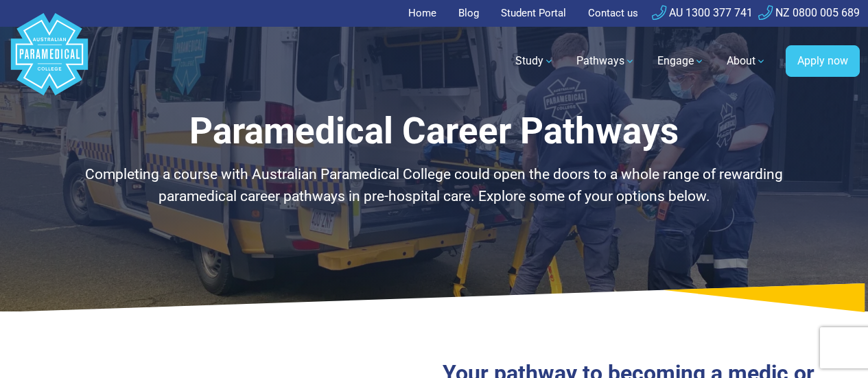 This screenshot has height=378, width=868. Describe the element at coordinates (535, 61) in the screenshot. I see `a: Study` at that location.